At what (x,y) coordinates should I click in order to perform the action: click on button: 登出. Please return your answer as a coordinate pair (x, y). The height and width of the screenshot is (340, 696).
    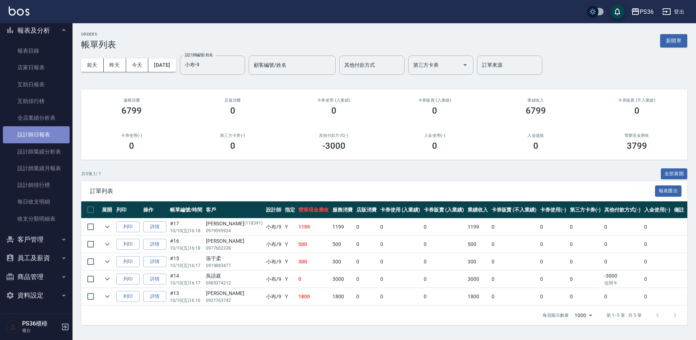
    Looking at the image, I should click on (673, 12).